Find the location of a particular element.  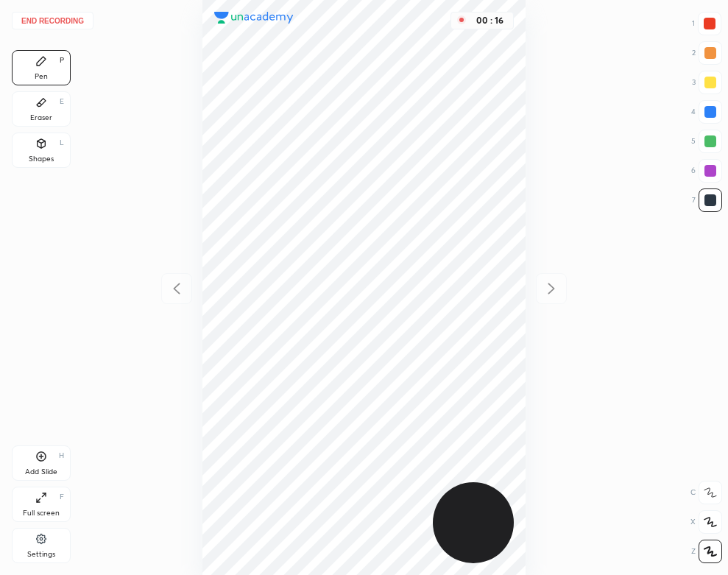

div: Shapes is located at coordinates (41, 159).